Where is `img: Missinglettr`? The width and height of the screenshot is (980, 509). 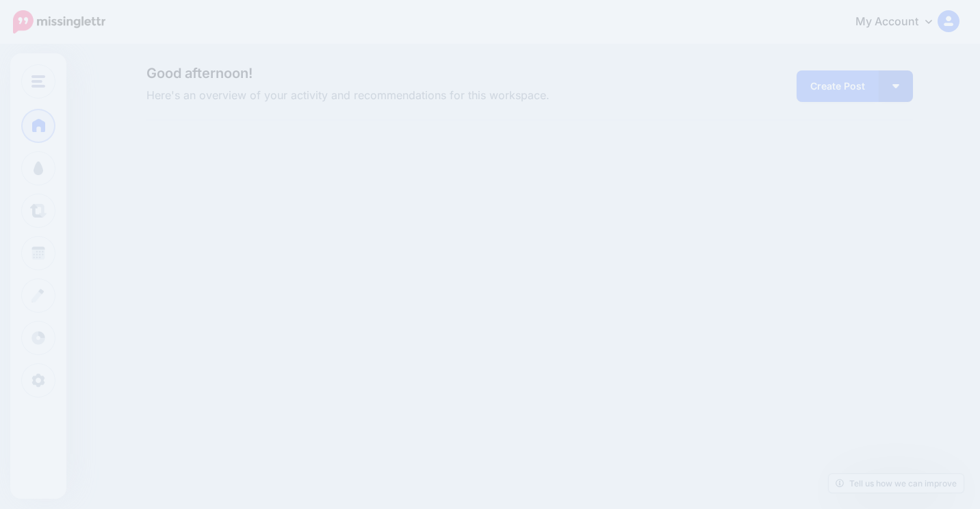 img: Missinglettr is located at coordinates (59, 22).